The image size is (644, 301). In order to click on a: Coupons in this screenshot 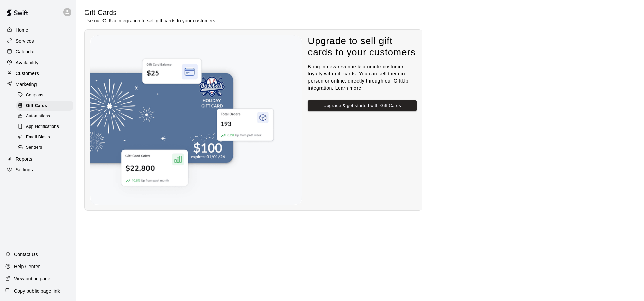, I will do `click(46, 95)`.